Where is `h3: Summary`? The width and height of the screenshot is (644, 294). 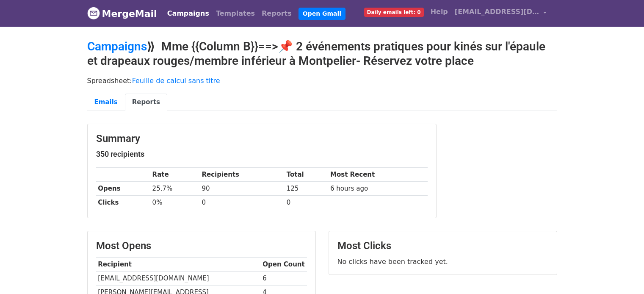 h3: Summary is located at coordinates (262, 138).